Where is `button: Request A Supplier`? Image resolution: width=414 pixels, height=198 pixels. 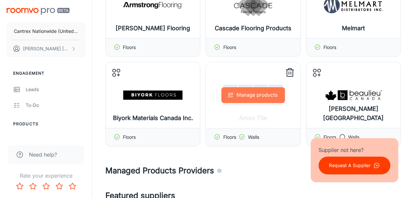 button: Request A Supplier is located at coordinates (354, 166).